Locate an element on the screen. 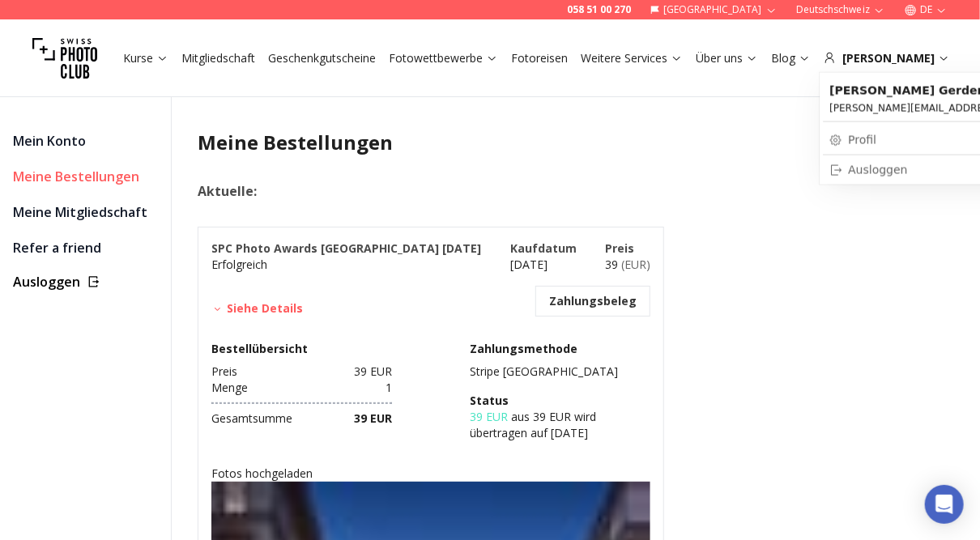 This screenshot has height=540, width=980. button: Zahlungsbeleg is located at coordinates (592, 301).